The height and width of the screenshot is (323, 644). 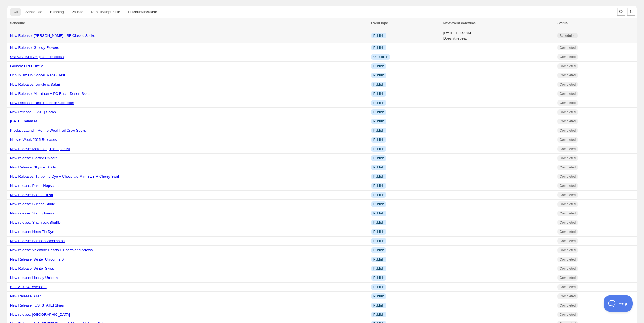 I want to click on span: All, so click(x=16, y=12).